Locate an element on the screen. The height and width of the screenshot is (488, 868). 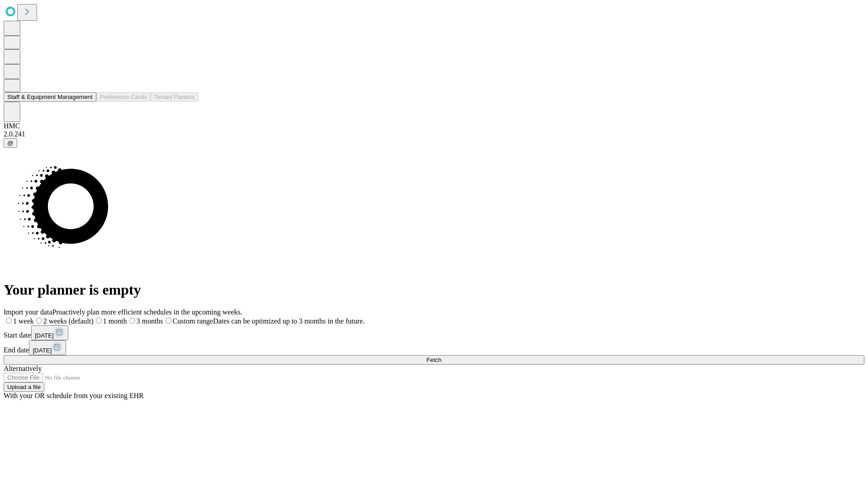
span: Dates can be optimized up to 3 months in the future. is located at coordinates (289, 321).